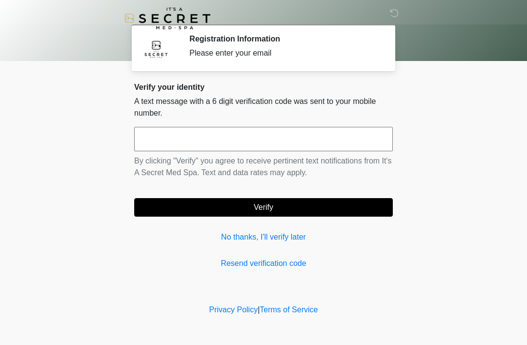 The height and width of the screenshot is (345, 527). What do you see at coordinates (234, 310) in the screenshot?
I see `a: Privacy Policy` at bounding box center [234, 310].